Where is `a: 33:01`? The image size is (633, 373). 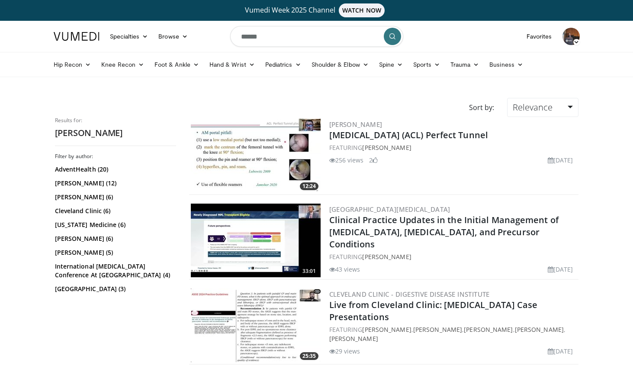
a: 33:01 is located at coordinates (256, 240).